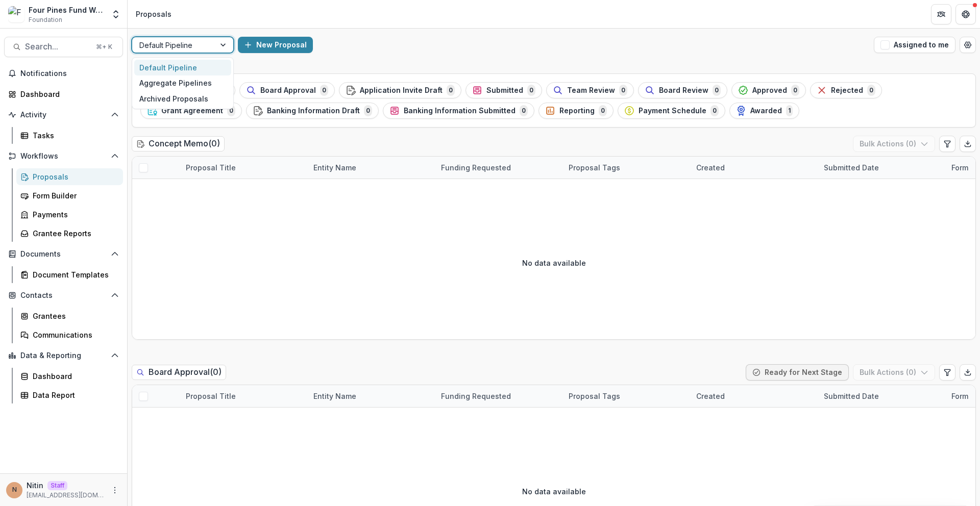 Image resolution: width=980 pixels, height=506 pixels. Describe the element at coordinates (69, 274) in the screenshot. I see `a: Document Templates` at that location.